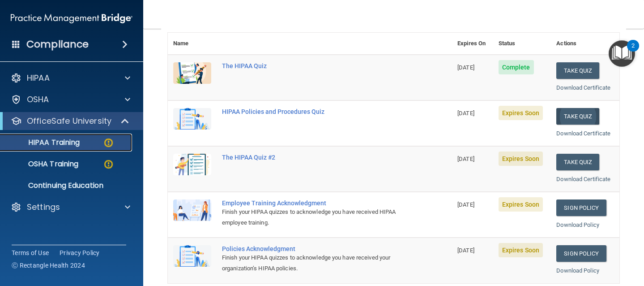 The height and width of the screenshot is (286, 644). What do you see at coordinates (43, 143) in the screenshot?
I see `p: HIPAA Training` at bounding box center [43, 143].